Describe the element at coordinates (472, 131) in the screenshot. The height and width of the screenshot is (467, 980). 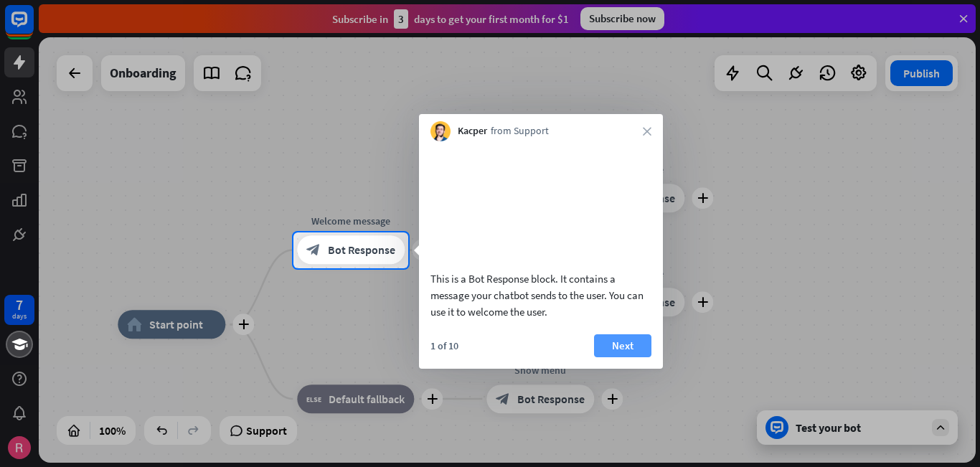
I see `span: Kacper` at that location.